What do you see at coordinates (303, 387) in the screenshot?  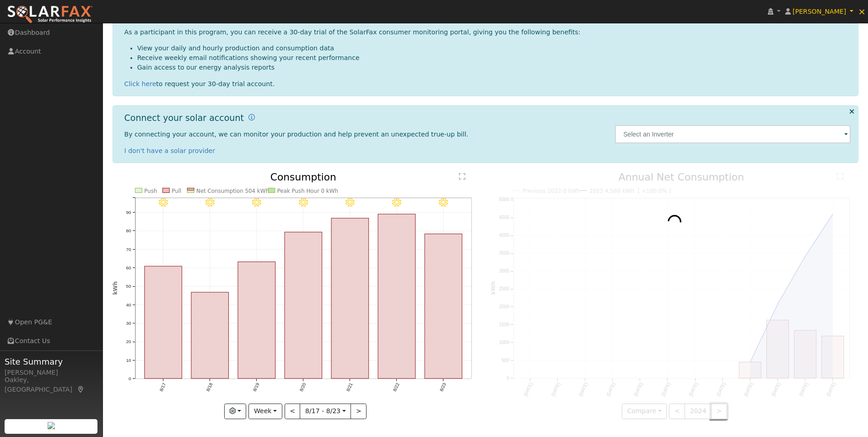 I see `text: 8/20` at bounding box center [303, 387].